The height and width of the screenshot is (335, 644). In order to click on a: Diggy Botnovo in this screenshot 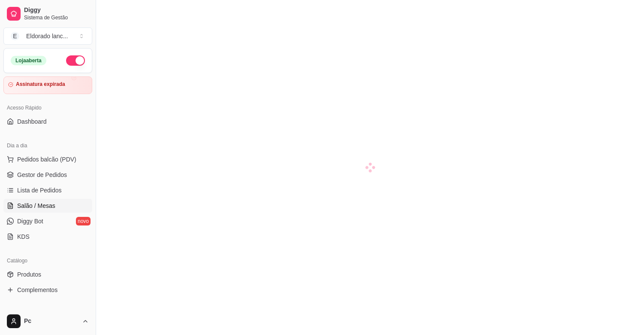, I will do `click(48, 221)`.